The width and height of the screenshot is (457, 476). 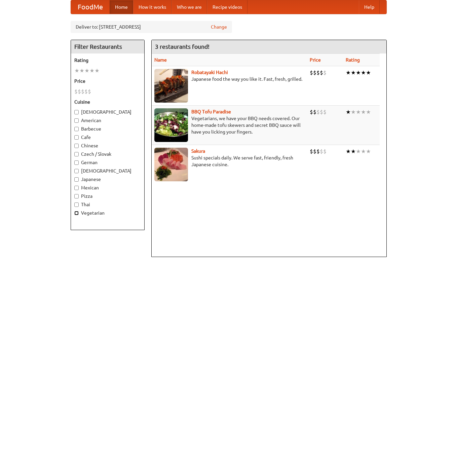 I want to click on input: Cafe, so click(x=76, y=137).